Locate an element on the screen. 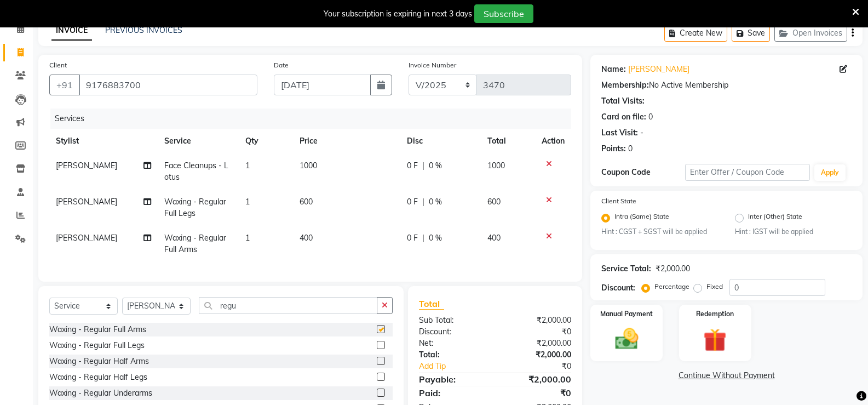 This screenshot has height=405, width=868. input: Search or Scan is located at coordinates (288, 306).